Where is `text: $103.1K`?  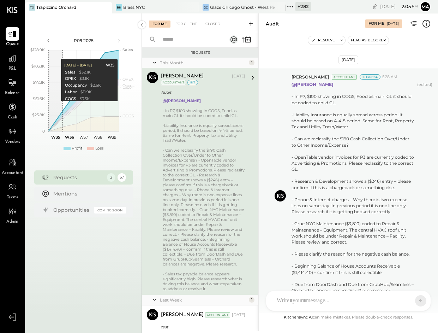
text: $103.1K is located at coordinates (38, 66).